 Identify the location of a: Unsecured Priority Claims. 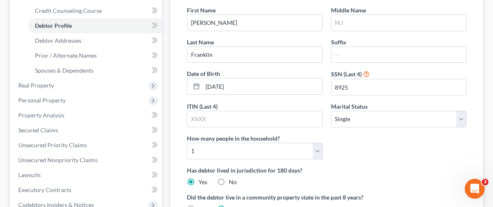
(87, 145).